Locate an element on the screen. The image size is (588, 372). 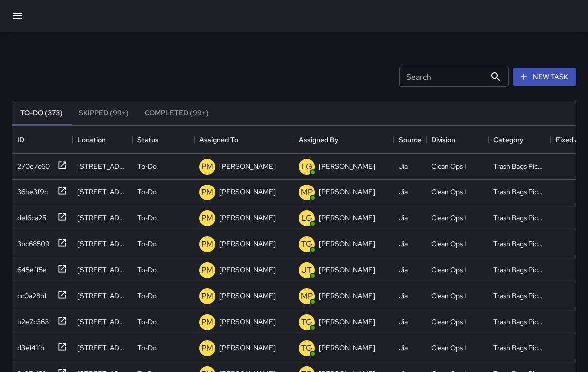
div: b2e7c363 is located at coordinates (31, 319).